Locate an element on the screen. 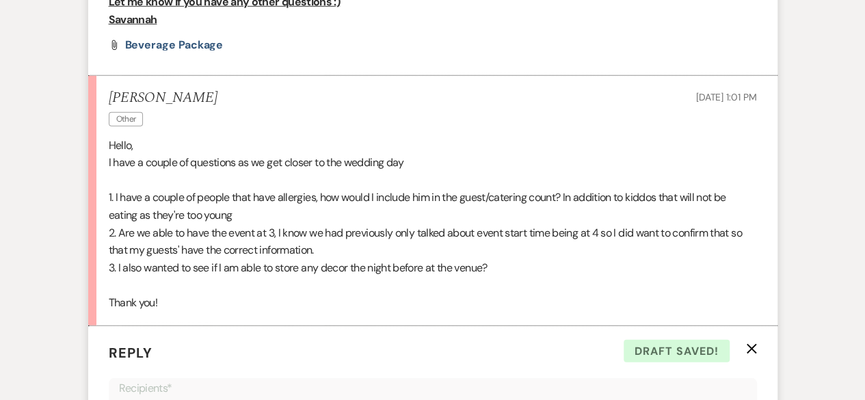 Image resolution: width=865 pixels, height=400 pixels. p: Thank you! is located at coordinates (433, 303).